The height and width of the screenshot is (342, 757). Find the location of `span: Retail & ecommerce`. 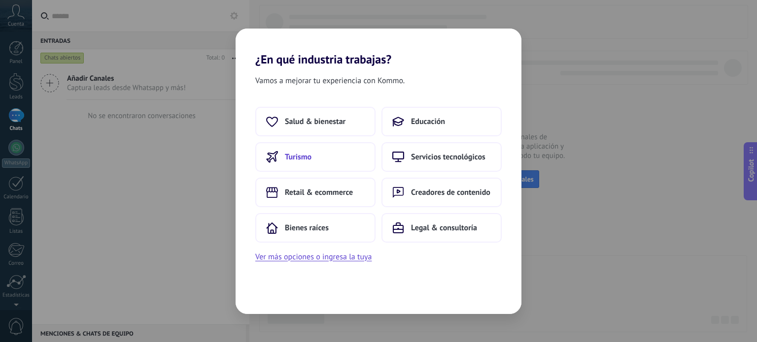

span: Retail & ecommerce is located at coordinates (319, 193).